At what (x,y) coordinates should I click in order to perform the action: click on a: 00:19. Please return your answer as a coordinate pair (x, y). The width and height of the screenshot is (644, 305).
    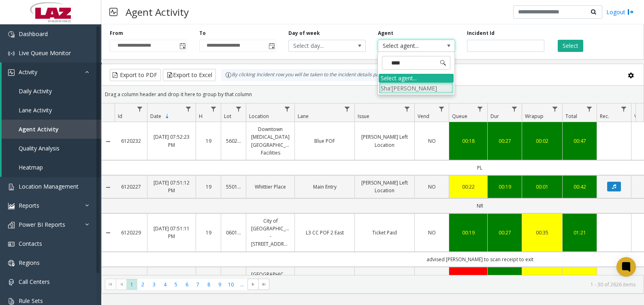
    Looking at the image, I should click on (505, 187).